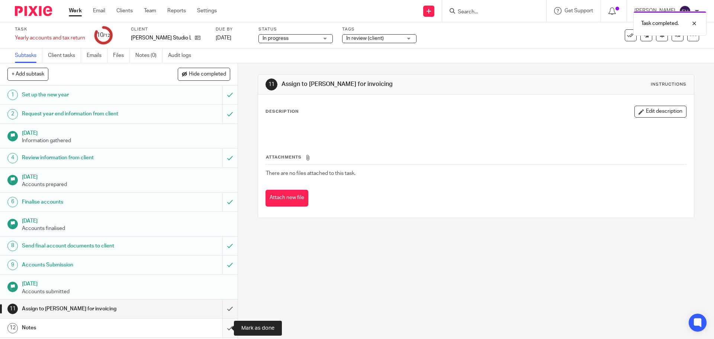 This screenshot has width=714, height=339. What do you see at coordinates (126, 291) in the screenshot?
I see `p: Accounts submitted` at bounding box center [126, 291].